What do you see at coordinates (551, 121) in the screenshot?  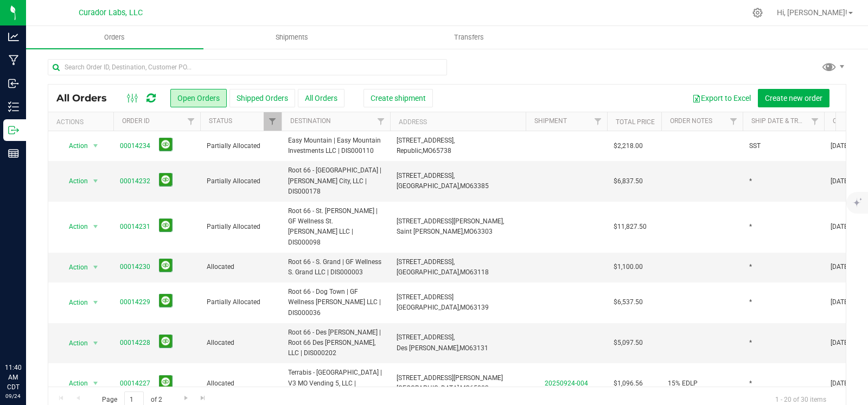 I see `a: Shipment` at bounding box center [551, 121].